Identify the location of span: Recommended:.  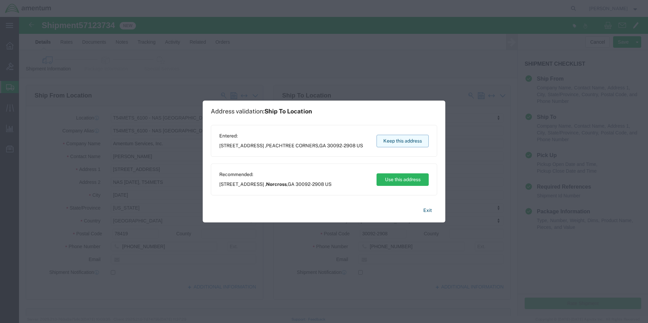
(275, 175).